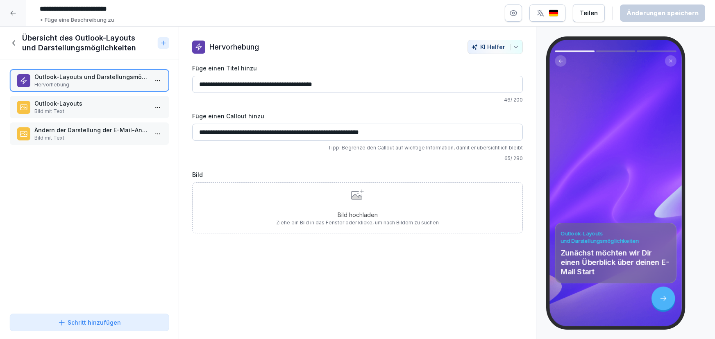 Image resolution: width=715 pixels, height=339 pixels. I want to click on p: Ändern der Darstellung der E-Mail-Ansicht, so click(91, 130).